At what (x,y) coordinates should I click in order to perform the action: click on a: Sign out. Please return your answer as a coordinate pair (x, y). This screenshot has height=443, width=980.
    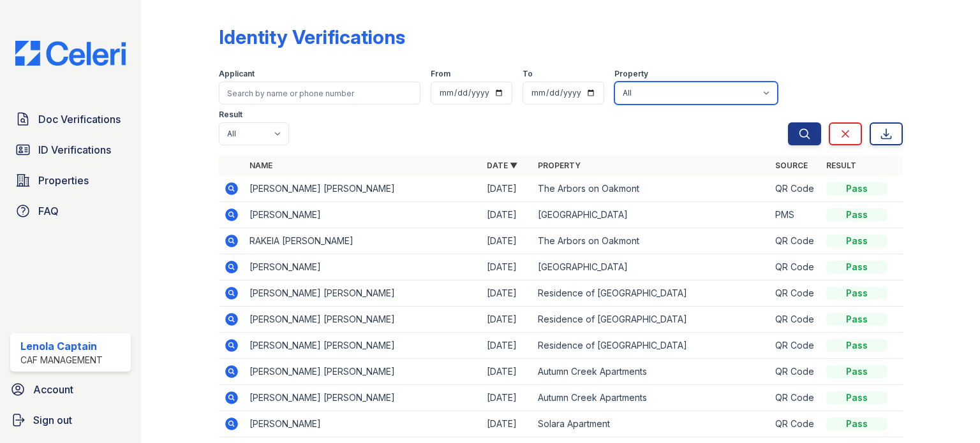
    Looking at the image, I should click on (70, 420).